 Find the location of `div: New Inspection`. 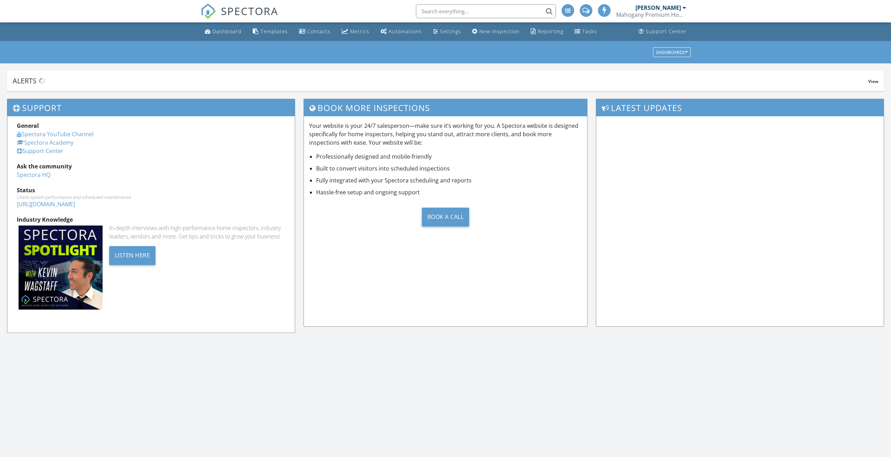

div: New Inspection is located at coordinates (499, 31).